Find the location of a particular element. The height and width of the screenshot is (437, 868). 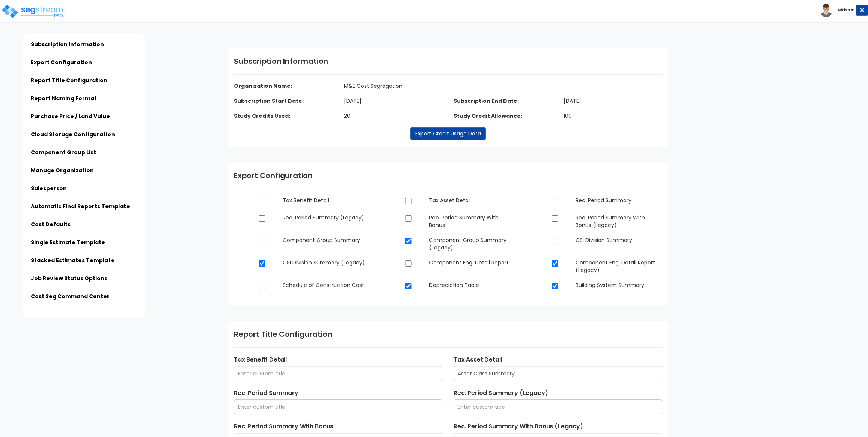

dd: 20 is located at coordinates (393, 116).